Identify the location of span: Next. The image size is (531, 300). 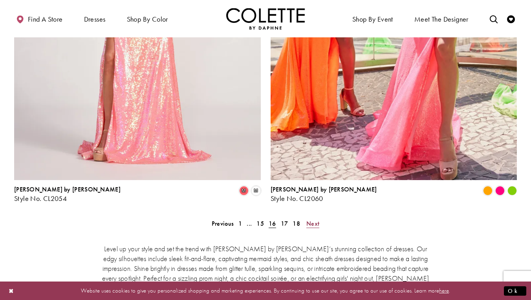
(313, 223).